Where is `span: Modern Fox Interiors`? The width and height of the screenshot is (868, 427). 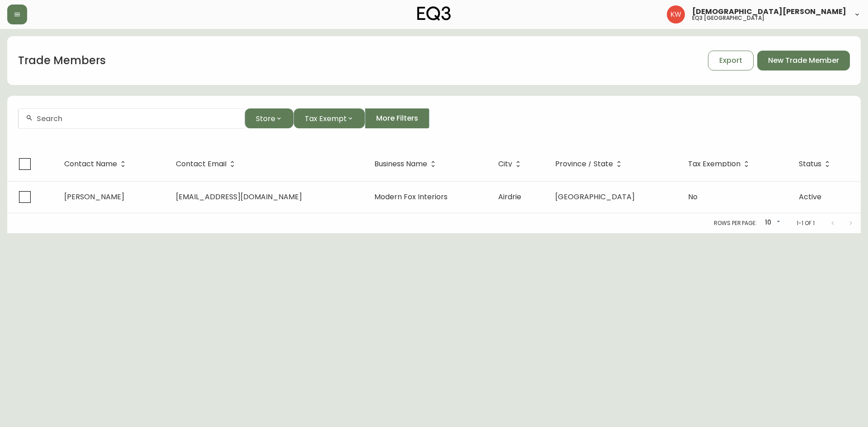
span: Modern Fox Interiors is located at coordinates (411, 197).